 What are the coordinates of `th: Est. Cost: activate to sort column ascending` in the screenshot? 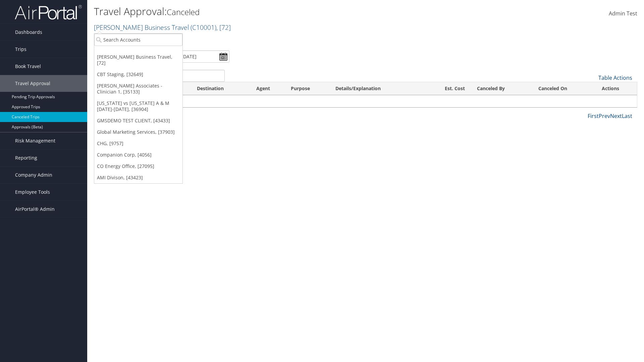 It's located at (448, 89).